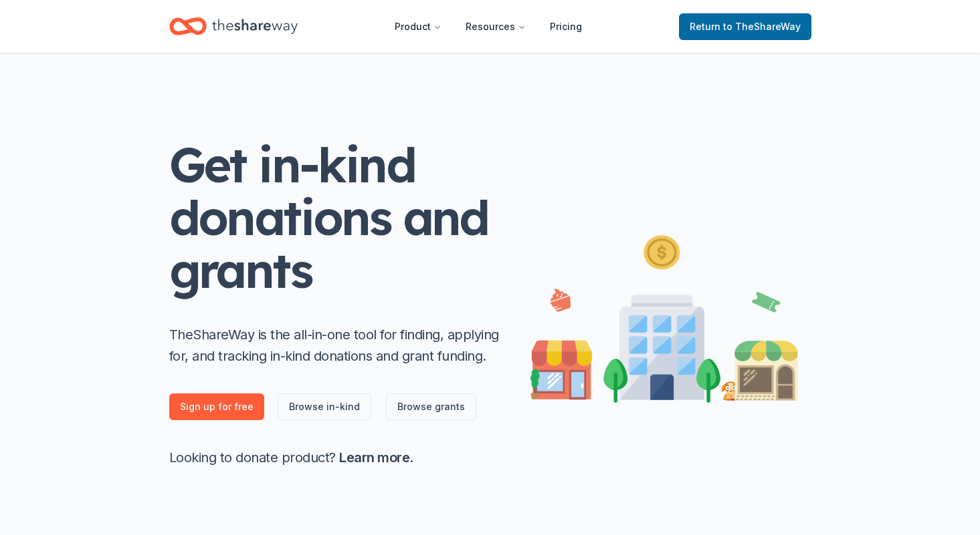 The height and width of the screenshot is (535, 980). Describe the element at coordinates (762, 26) in the screenshot. I see `span: to TheShareWay` at that location.